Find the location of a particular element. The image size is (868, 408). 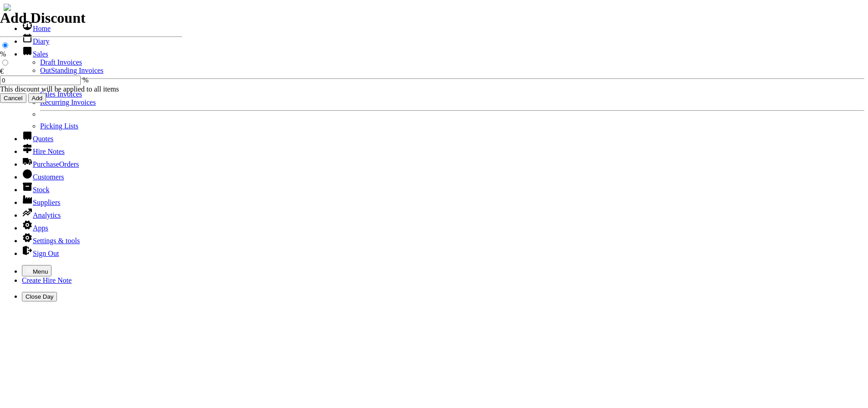

li: Hire Notes is located at coordinates (443, 150).